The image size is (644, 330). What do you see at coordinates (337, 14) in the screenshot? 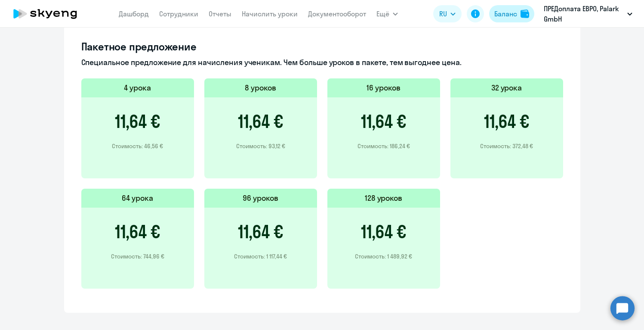
I see `a: Документооборот` at bounding box center [337, 14].